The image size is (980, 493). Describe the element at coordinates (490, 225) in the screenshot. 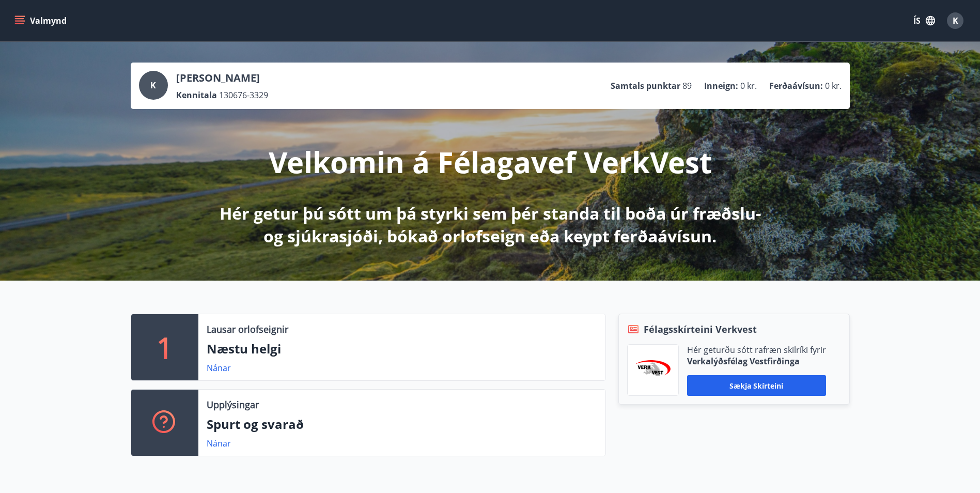

I see `p: Hér getur þú sótt um þá styrki sem þér standa til boða úr fræðslu- og sjúkrasjóði, bókað orlofsei...` at that location.